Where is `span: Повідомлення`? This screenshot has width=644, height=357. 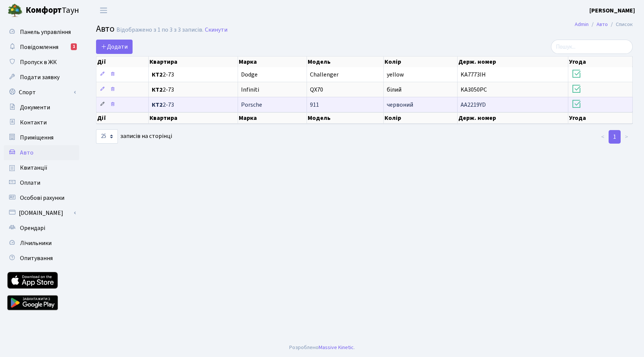 span: Повідомлення is located at coordinates (39, 47).